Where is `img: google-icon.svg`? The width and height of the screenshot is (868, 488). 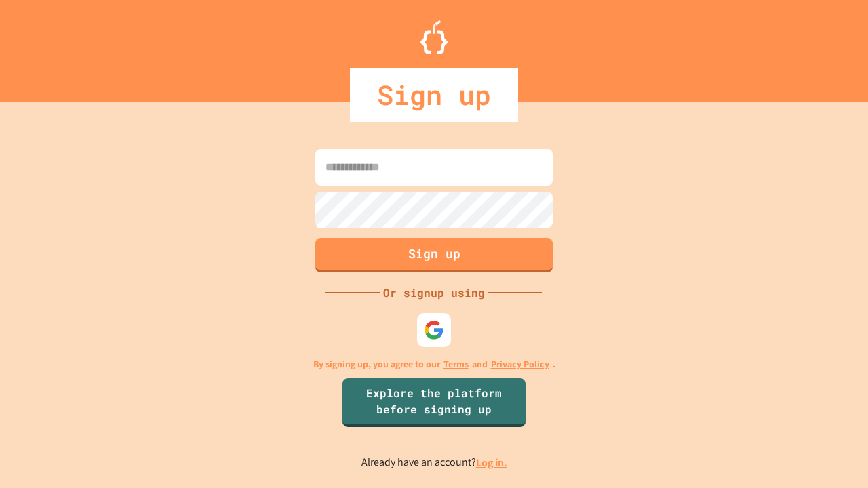
img: google-icon.svg is located at coordinates (434, 330).